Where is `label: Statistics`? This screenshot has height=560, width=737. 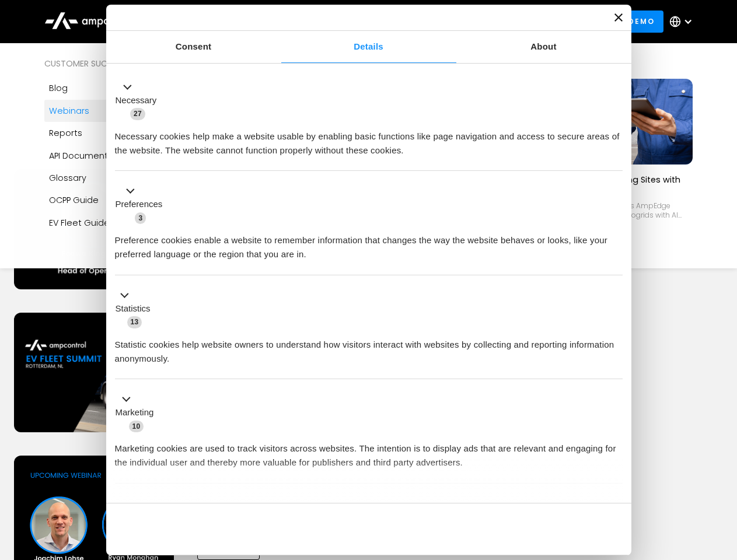 label: Statistics is located at coordinates (133, 308).